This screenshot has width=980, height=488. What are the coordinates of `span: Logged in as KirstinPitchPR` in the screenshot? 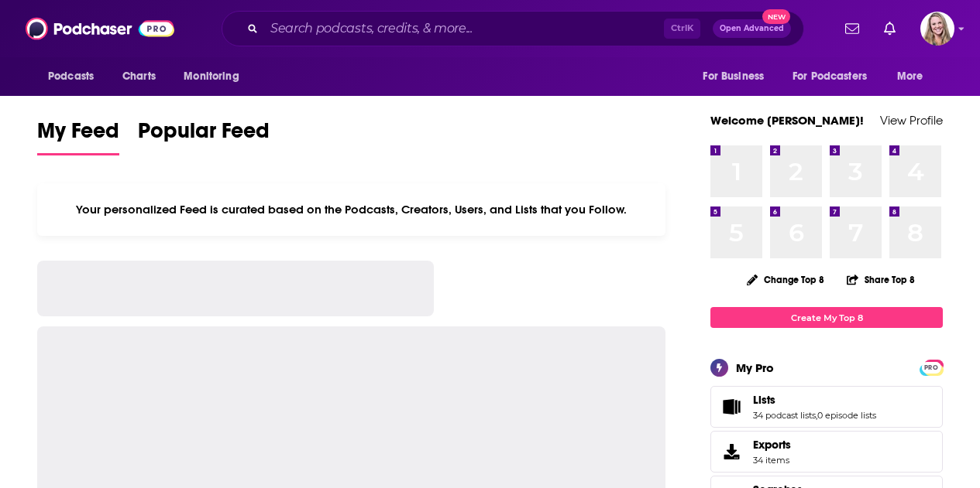 It's located at (937, 28).